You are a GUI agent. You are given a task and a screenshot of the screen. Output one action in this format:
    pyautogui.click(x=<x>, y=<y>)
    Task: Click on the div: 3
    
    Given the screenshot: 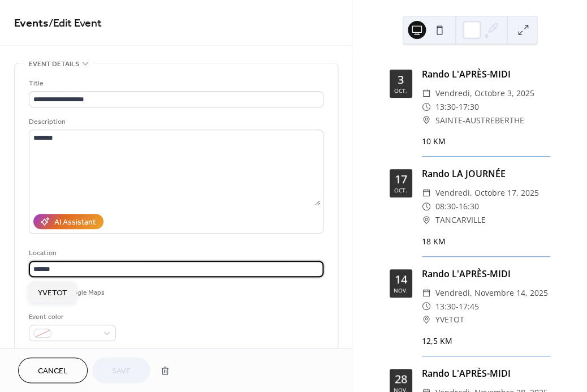 What is the action you would take?
    pyautogui.click(x=401, y=79)
    